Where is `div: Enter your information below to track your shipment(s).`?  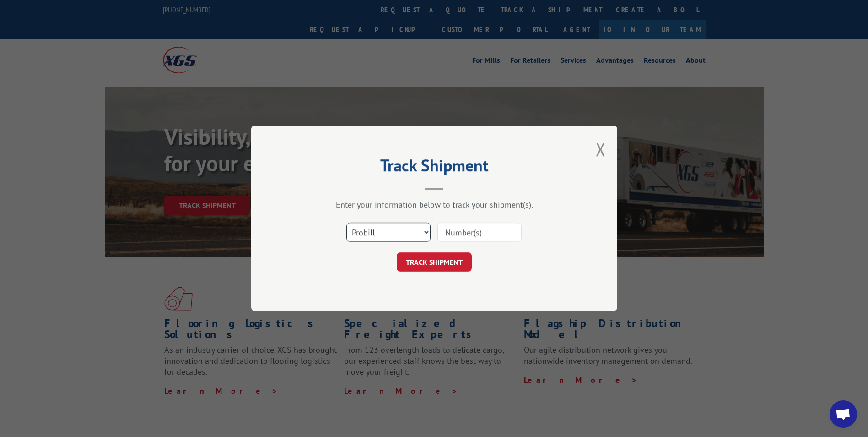
div: Enter your information below to track your shipment(s). is located at coordinates (434, 205).